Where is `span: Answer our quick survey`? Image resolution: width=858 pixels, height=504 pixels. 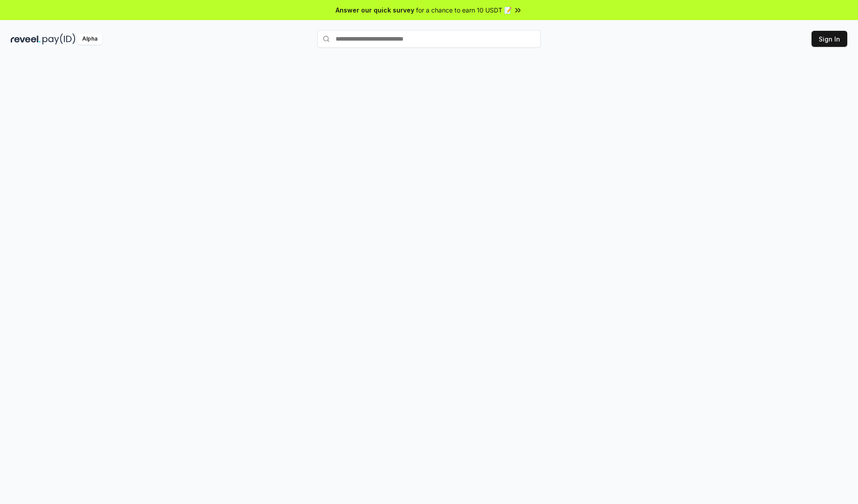 span: Answer our quick survey is located at coordinates (375, 9).